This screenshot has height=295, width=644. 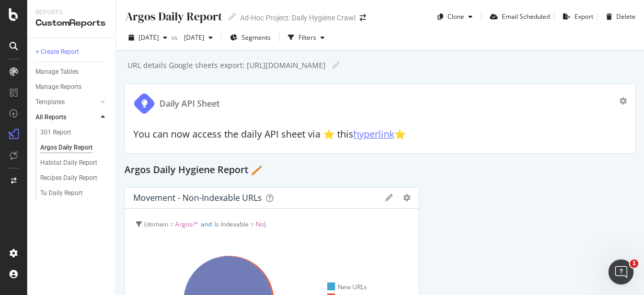 What do you see at coordinates (232, 224) in the screenshot?
I see `span: Is Indexable` at bounding box center [232, 224].